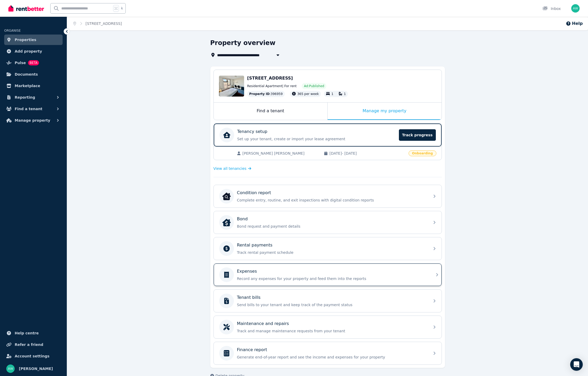  I want to click on div: Open Intercom Messenger, so click(577, 365).